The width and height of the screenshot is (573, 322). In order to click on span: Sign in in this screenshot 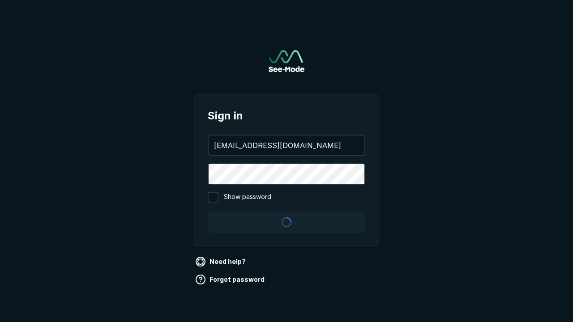, I will do `click(287, 116)`.